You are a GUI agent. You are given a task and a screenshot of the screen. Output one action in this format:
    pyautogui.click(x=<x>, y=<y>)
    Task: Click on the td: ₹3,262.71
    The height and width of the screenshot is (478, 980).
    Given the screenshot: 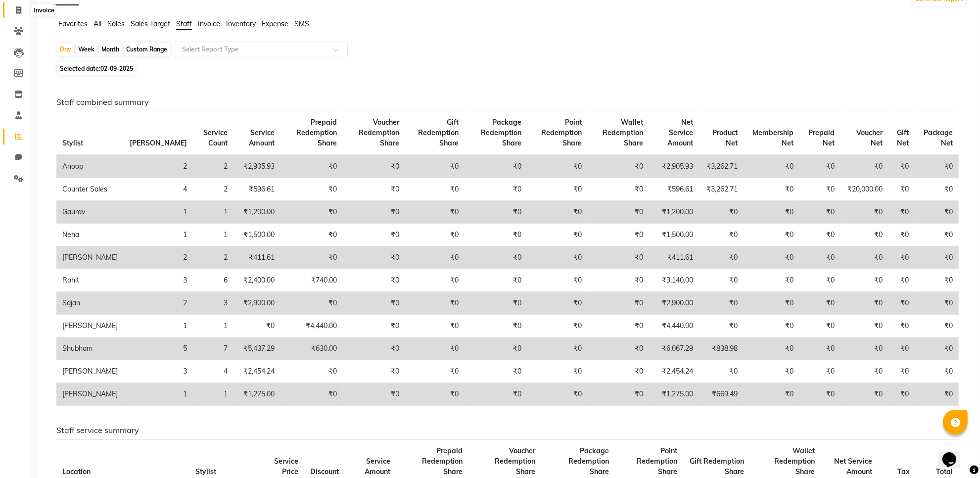 What is the action you would take?
    pyautogui.click(x=721, y=189)
    